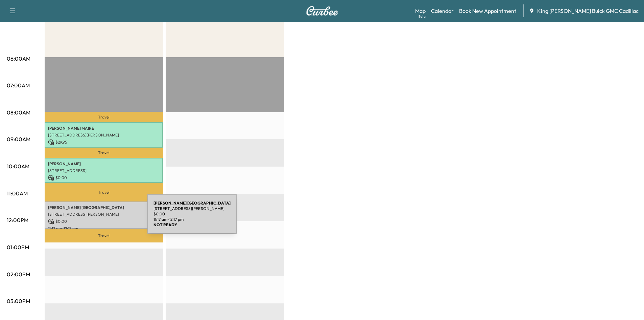 The width and height of the screenshot is (644, 320). Describe the element at coordinates (17, 193) in the screenshot. I see `p: 11:00AM` at that location.